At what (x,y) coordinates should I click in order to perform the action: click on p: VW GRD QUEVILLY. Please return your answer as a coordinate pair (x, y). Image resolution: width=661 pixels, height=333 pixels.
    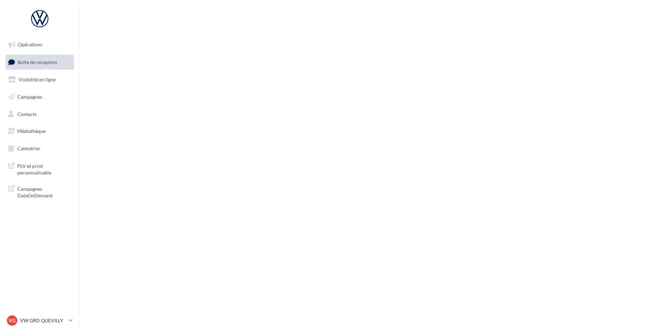
    Looking at the image, I should click on (43, 320).